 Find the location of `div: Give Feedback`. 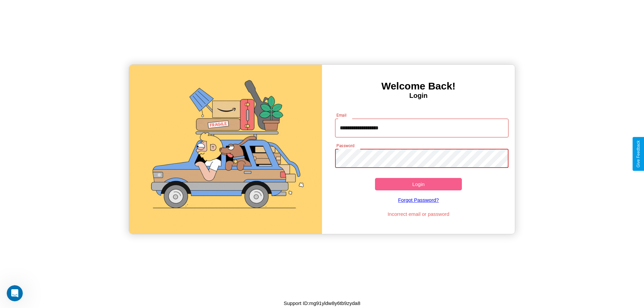

div: Give Feedback is located at coordinates (638, 154).